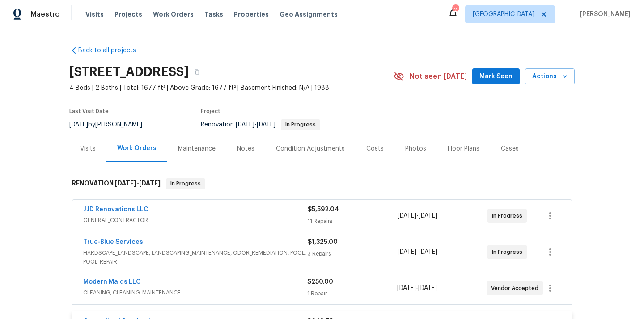  Describe the element at coordinates (214, 14) in the screenshot. I see `span: Tasks` at that location.